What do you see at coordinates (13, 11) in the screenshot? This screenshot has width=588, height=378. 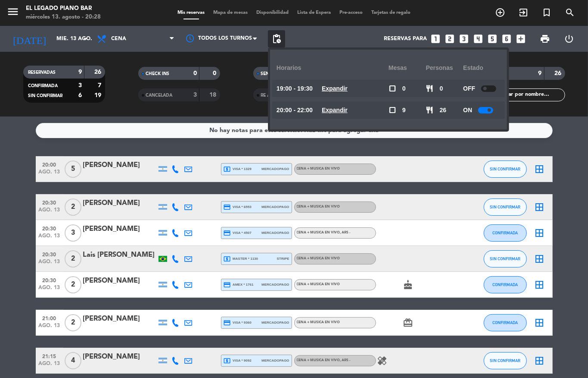 I see `i: menu` at bounding box center [13, 11].